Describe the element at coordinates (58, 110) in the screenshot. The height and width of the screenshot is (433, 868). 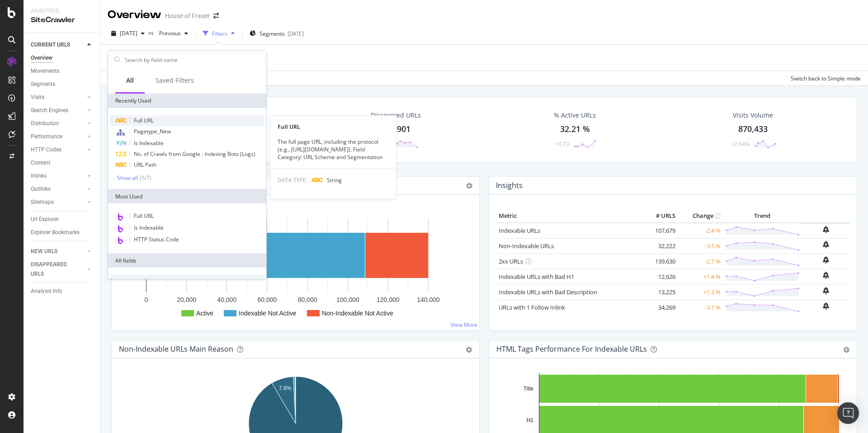
I see `a: Search Engines` at that location.